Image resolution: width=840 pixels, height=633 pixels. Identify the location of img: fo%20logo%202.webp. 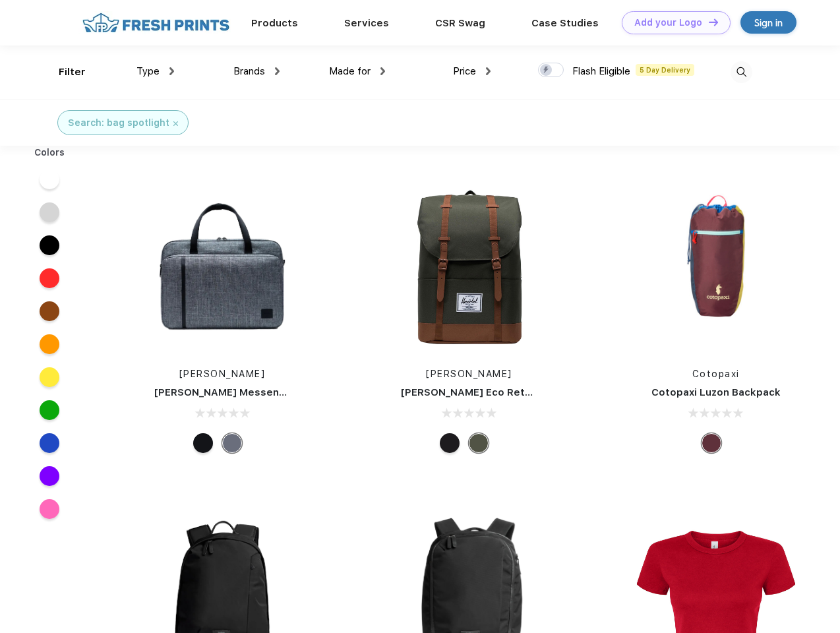
(156, 22).